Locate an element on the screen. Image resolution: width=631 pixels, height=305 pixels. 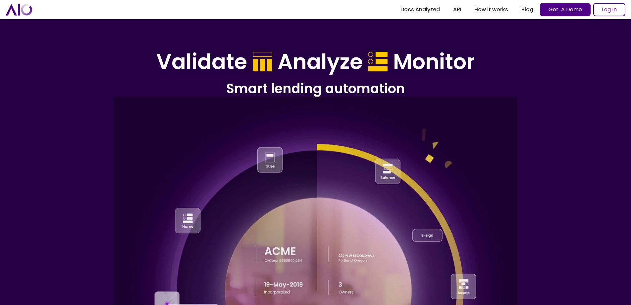
a: Docs Analyzed is located at coordinates (420, 10).